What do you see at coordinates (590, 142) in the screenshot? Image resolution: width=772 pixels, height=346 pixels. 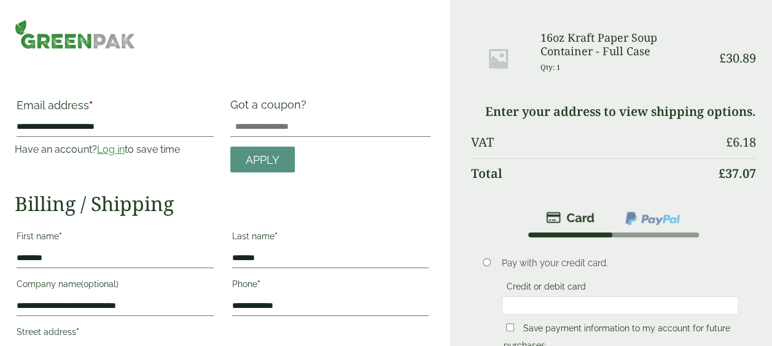 I see `th: VAT` at bounding box center [590, 142].